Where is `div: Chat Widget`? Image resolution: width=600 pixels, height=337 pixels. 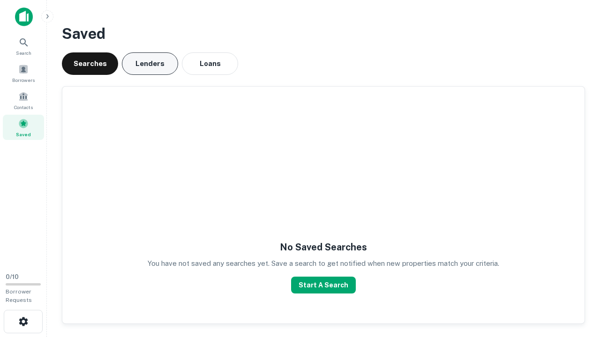
div: Chat Widget is located at coordinates (576, 285).